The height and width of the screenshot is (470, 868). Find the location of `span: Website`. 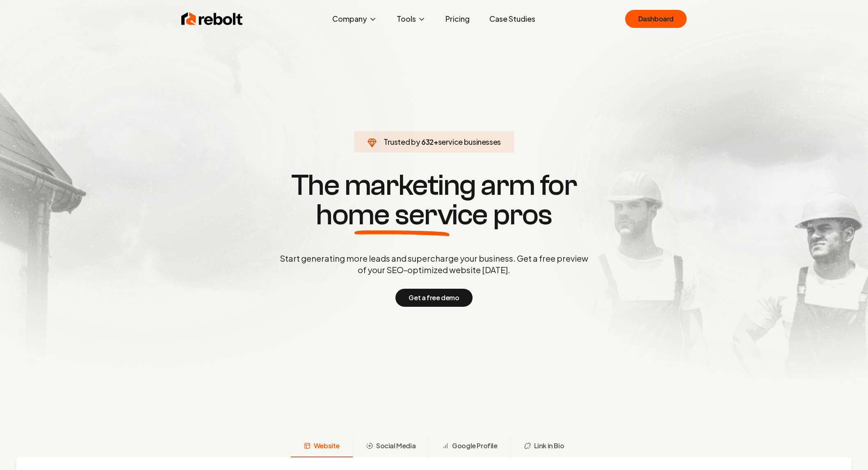

span: Website is located at coordinates (326, 446).